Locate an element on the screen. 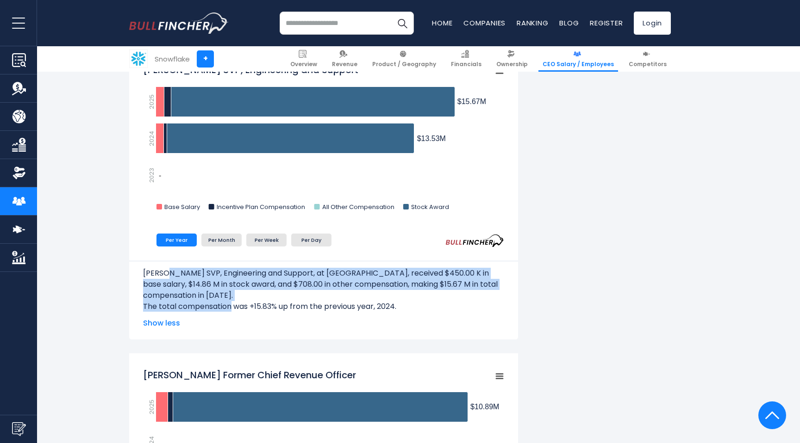  tspan: $10.89M is located at coordinates (485, 407).